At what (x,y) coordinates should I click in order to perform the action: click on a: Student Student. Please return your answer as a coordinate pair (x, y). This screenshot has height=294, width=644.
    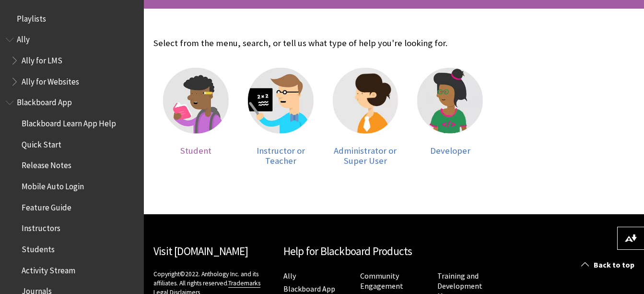
    Looking at the image, I should click on (195, 117).